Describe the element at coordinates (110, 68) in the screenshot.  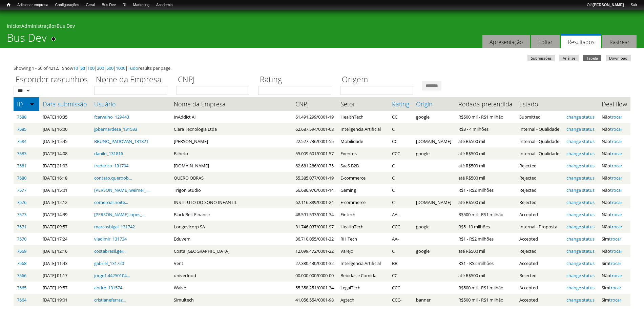
I see `a: 500` at that location.